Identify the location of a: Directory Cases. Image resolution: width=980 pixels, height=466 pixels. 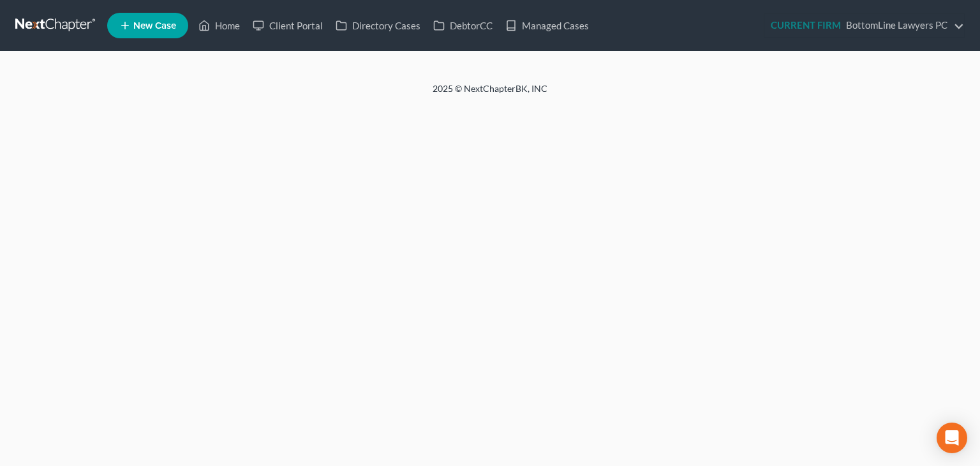
(378, 26).